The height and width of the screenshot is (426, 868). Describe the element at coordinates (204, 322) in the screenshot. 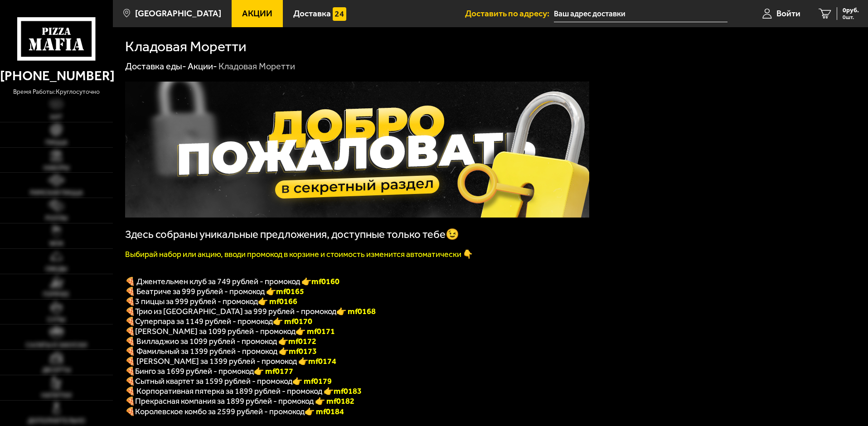

I see `span: Суперпара за 1149 рублей - промокод` at that location.